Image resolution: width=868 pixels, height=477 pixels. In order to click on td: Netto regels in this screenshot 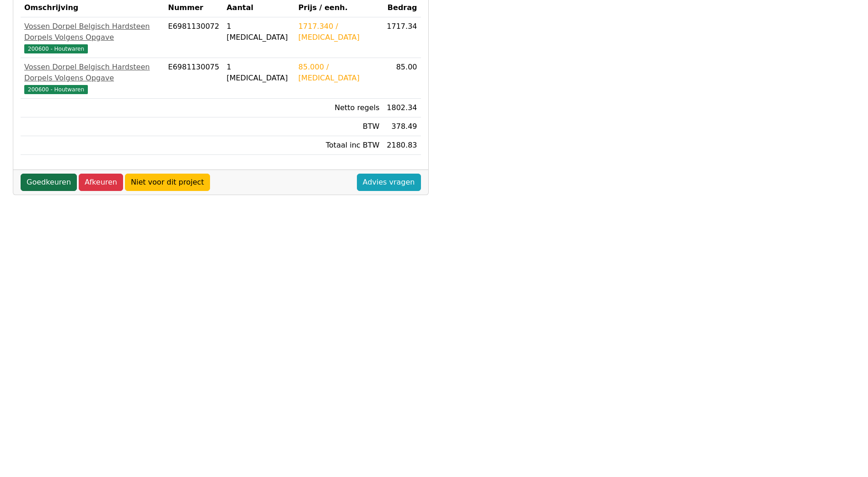, I will do `click(339, 107)`.